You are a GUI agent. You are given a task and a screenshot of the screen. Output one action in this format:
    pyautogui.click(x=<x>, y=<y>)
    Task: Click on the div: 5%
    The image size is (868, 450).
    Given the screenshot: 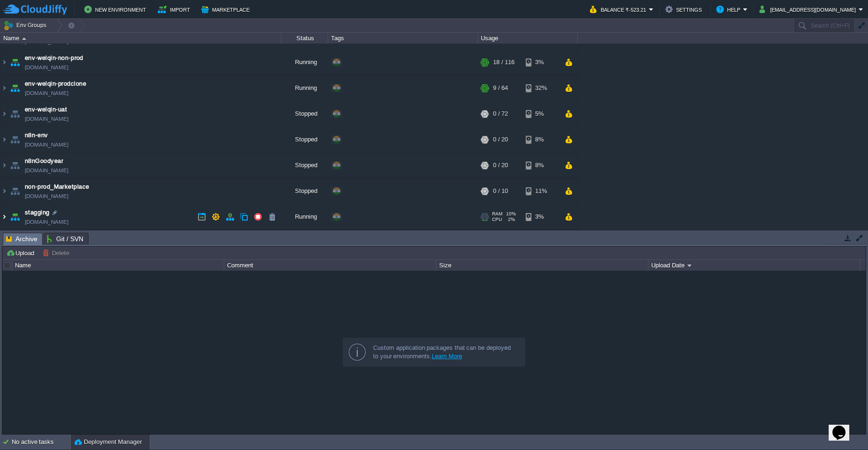 What is the action you would take?
    pyautogui.click(x=541, y=114)
    